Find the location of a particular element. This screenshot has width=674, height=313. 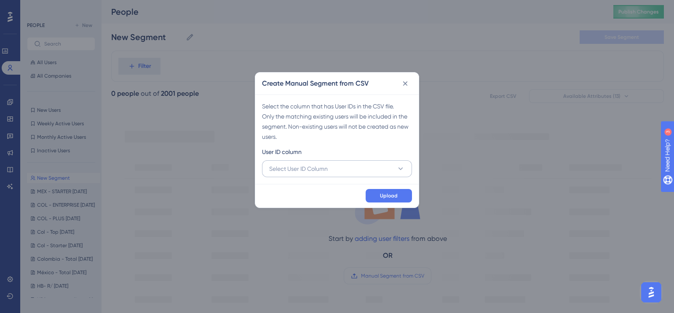

div: 3 is located at coordinates (60, 8).